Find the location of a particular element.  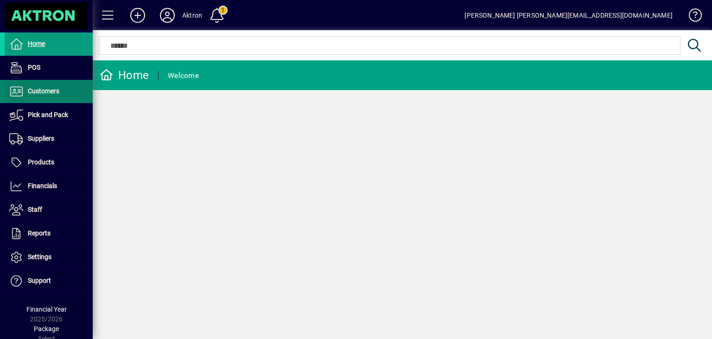

a: Support is located at coordinates (49, 281).